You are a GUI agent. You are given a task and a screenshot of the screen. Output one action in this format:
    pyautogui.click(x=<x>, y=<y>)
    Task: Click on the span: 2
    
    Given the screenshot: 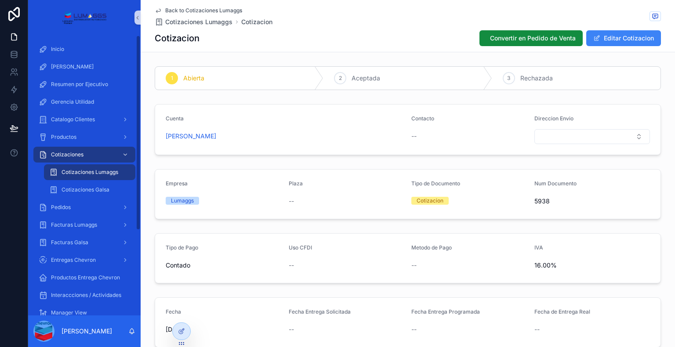 What is the action you would take?
    pyautogui.click(x=340, y=78)
    